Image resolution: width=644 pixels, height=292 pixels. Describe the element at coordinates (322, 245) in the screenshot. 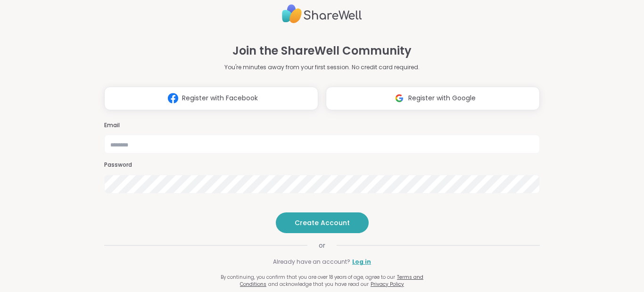

I see `span: or` at that location.